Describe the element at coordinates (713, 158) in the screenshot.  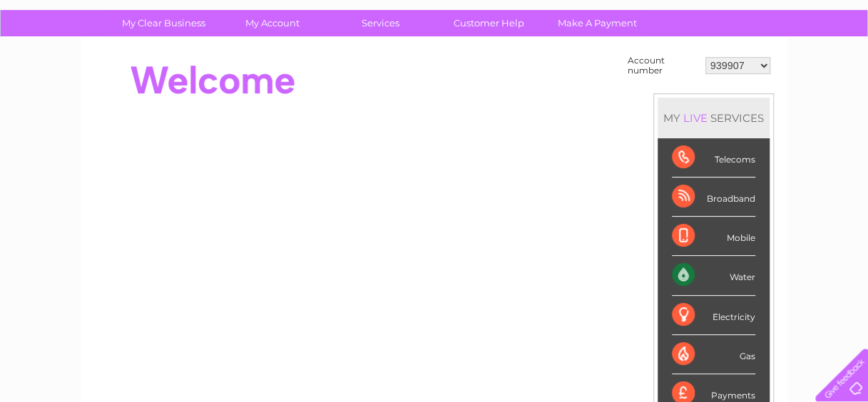
I see `div: Telecoms` at that location.